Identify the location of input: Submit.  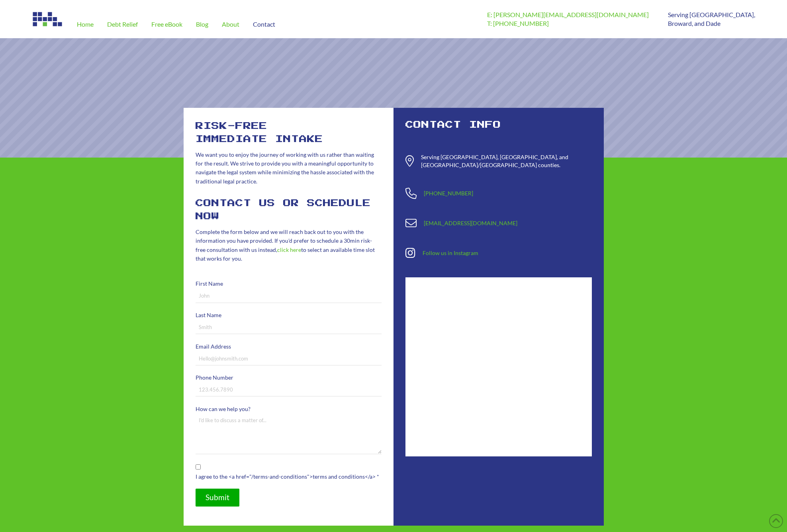
(217, 498).